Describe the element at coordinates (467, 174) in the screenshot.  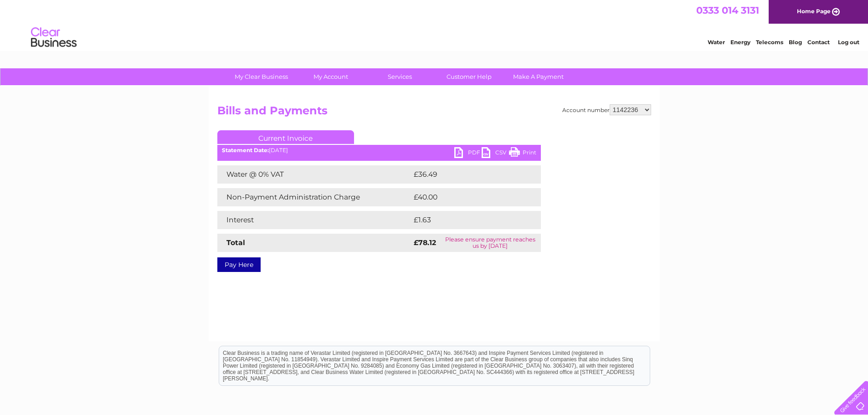
I see `td: £36.49` at that location.